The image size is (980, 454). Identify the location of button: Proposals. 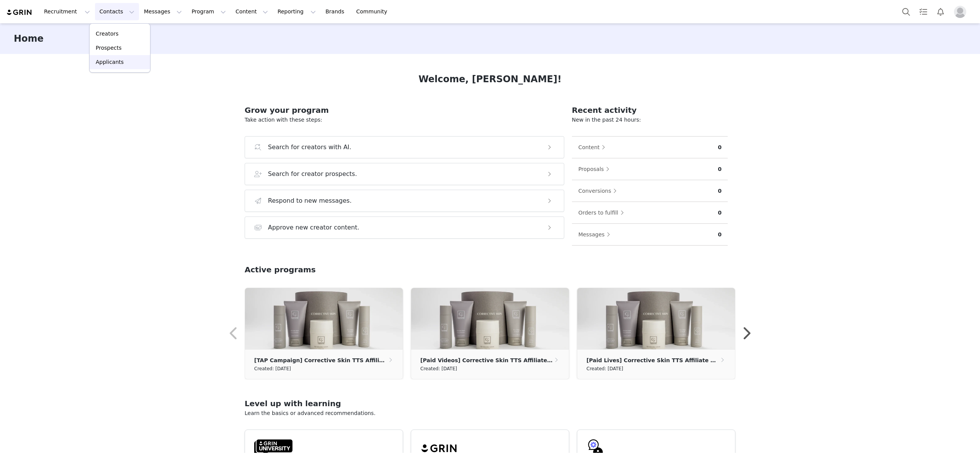
(596, 169).